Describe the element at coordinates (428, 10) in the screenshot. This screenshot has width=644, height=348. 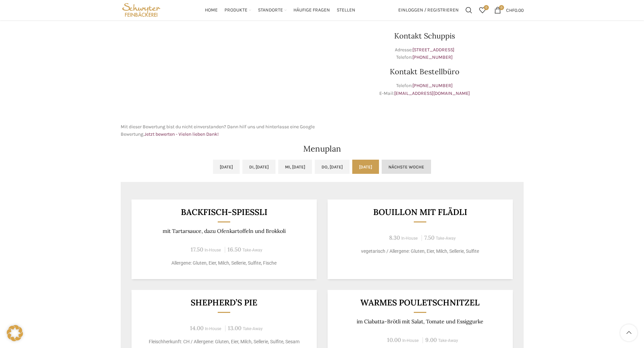
I see `a: Einloggen / Registrieren` at that location.